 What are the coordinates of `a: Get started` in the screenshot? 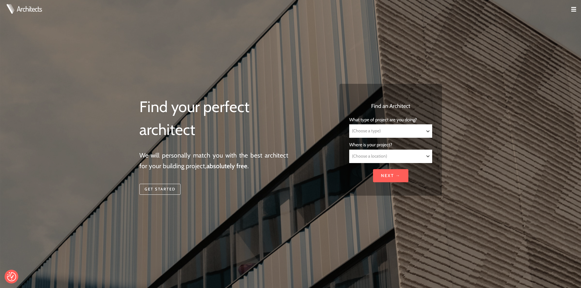 It's located at (160, 189).